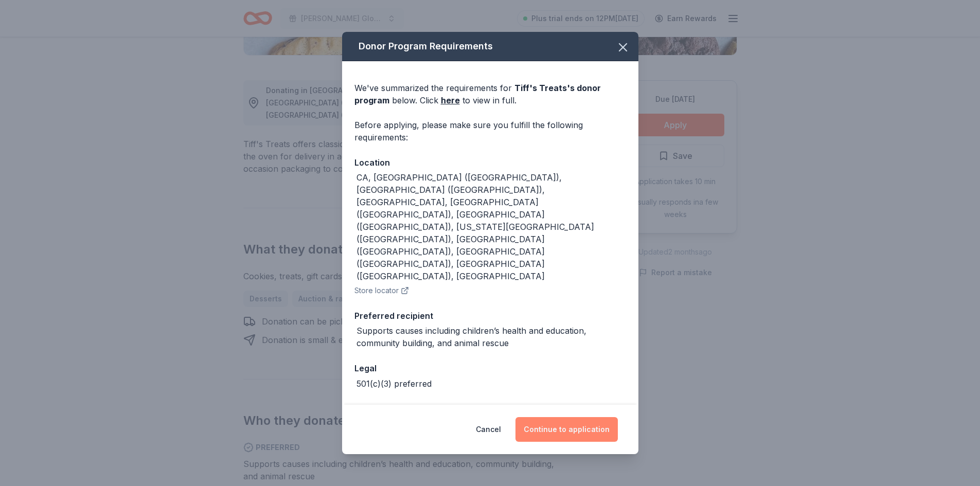  Describe the element at coordinates (567, 429) in the screenshot. I see `button: Continue to application` at that location.